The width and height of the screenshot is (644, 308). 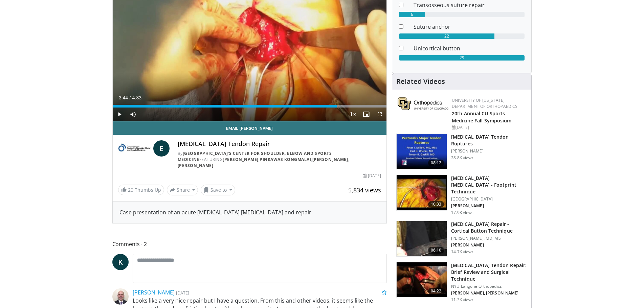 What do you see at coordinates (162, 148) in the screenshot?
I see `a: E` at bounding box center [162, 148].